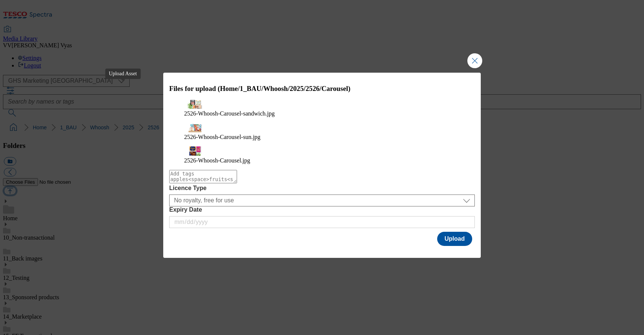 The width and height of the screenshot is (644, 335). Describe the element at coordinates (322, 209) in the screenshot. I see `label: Expiry Date` at that location.